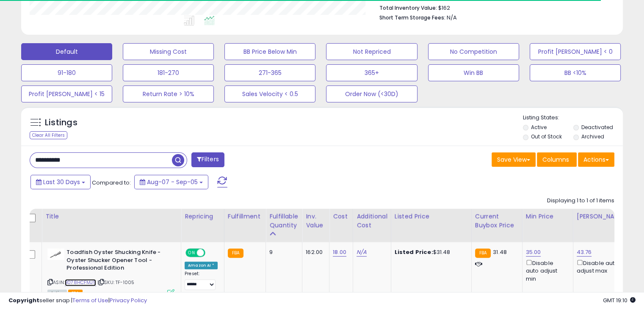 The height and width of the screenshot is (309, 644). I want to click on div: Disable auto adjust max, so click(600, 266).